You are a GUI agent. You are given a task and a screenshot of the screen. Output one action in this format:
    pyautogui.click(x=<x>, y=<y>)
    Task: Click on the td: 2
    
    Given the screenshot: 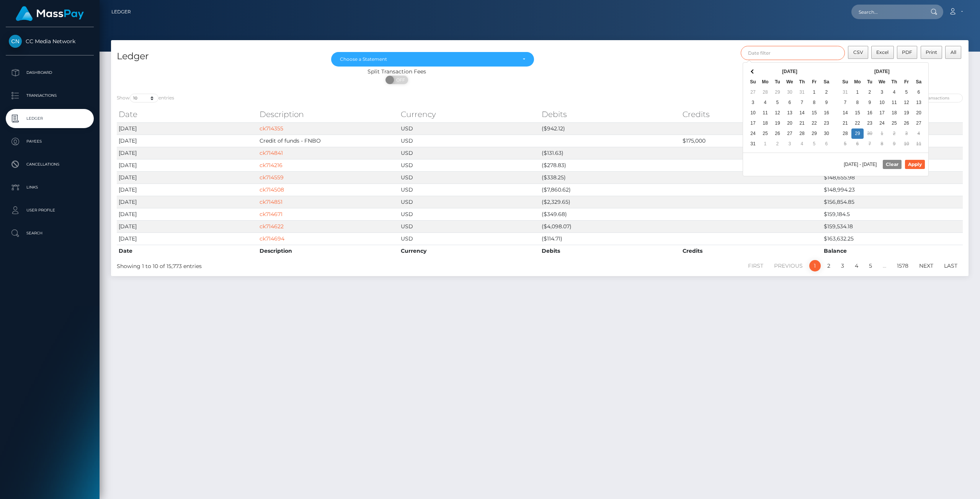 What is the action you would take?
    pyautogui.click(x=777, y=144)
    